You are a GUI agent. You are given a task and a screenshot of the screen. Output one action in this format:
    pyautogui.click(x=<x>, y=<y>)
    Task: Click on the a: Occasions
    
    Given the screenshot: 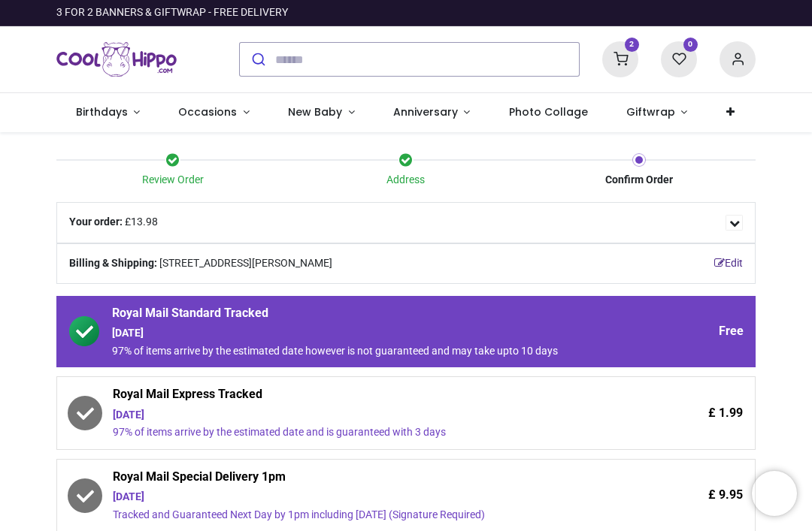 What is the action you would take?
    pyautogui.click(x=214, y=113)
    